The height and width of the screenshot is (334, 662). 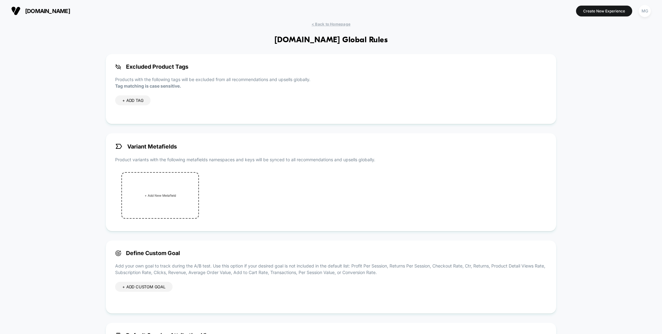 I want to click on span: Variant Metafields, so click(x=146, y=146).